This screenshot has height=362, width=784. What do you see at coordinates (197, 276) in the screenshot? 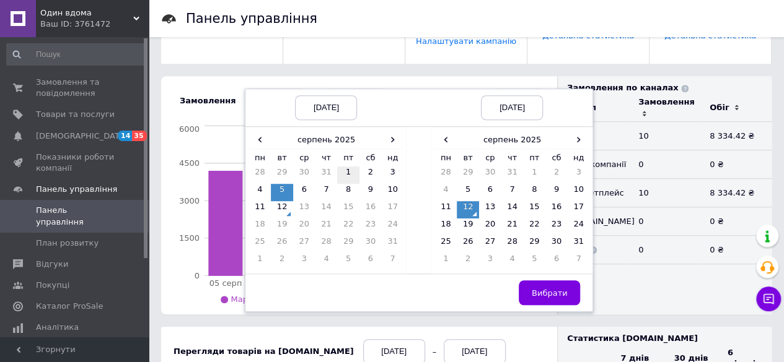
I see `tspan: 0` at bounding box center [197, 276].